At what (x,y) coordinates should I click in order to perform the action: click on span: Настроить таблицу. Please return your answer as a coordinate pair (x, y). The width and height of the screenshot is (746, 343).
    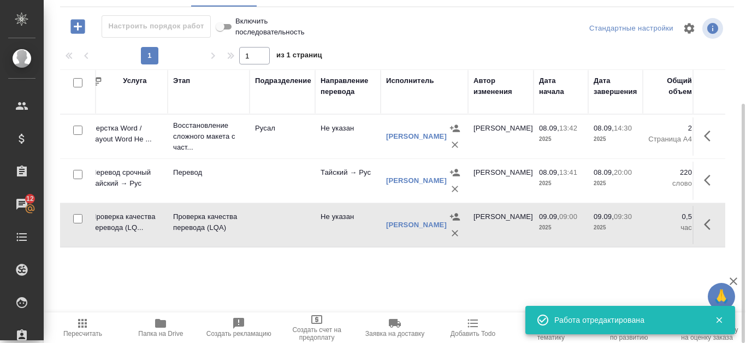
    Looking at the image, I should click on (690, 28).